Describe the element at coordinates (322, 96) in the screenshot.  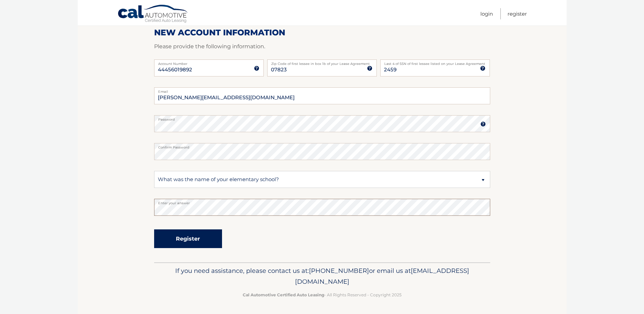
I see `input: Email` at that location.